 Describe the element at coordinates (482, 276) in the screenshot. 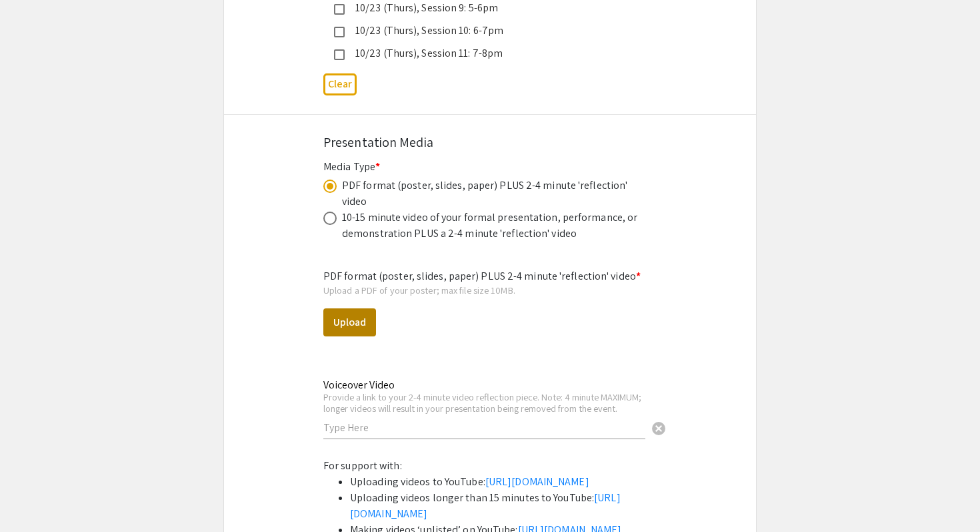

I see `mat-label: PDF format (poster, slides, paper) PLUS 2-4 minute 'reflection' video` at that location.